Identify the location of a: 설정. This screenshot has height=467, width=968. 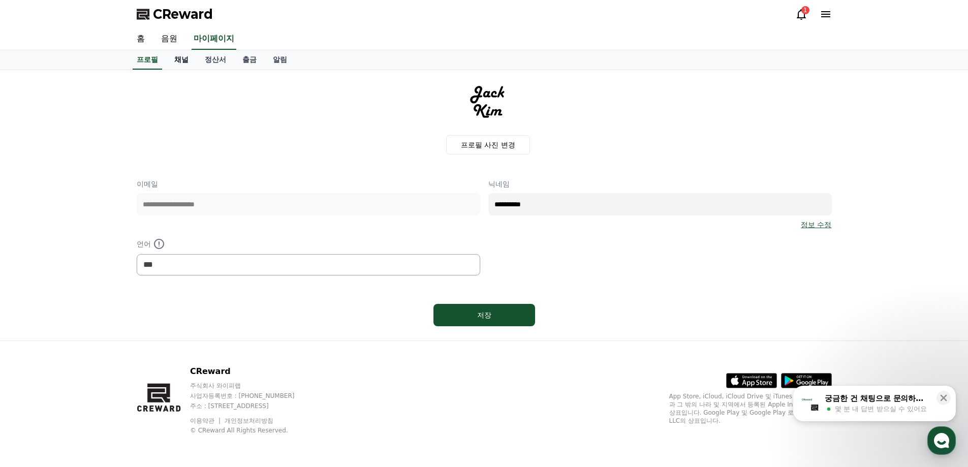
(163, 335).